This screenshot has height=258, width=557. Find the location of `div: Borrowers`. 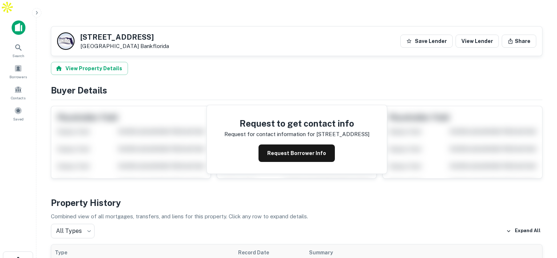

div: Borrowers is located at coordinates (18, 71).